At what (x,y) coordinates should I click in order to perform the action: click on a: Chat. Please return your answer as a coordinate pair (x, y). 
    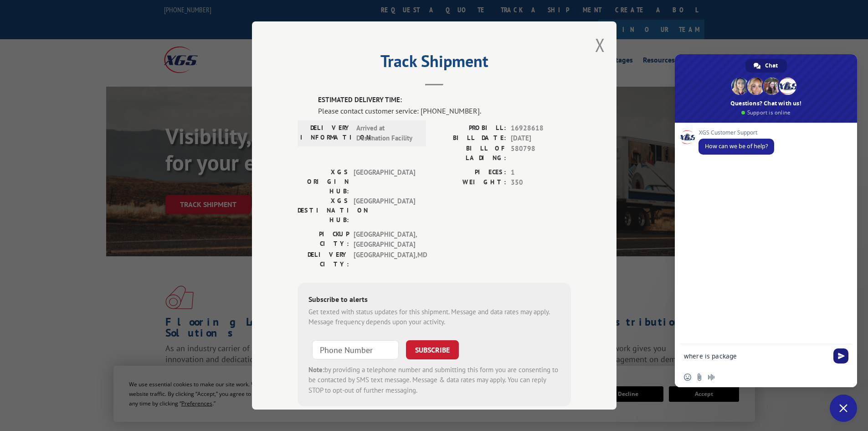
    Looking at the image, I should click on (766, 66).